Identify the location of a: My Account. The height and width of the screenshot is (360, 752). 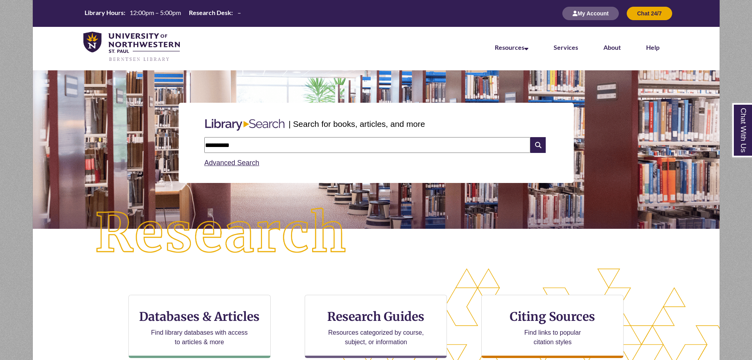
(590, 13).